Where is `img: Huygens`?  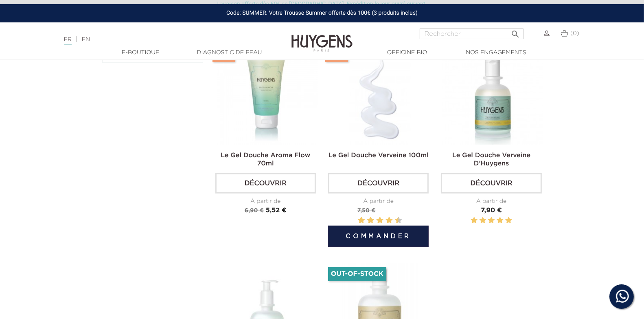
img: Huygens is located at coordinates (322, 37).